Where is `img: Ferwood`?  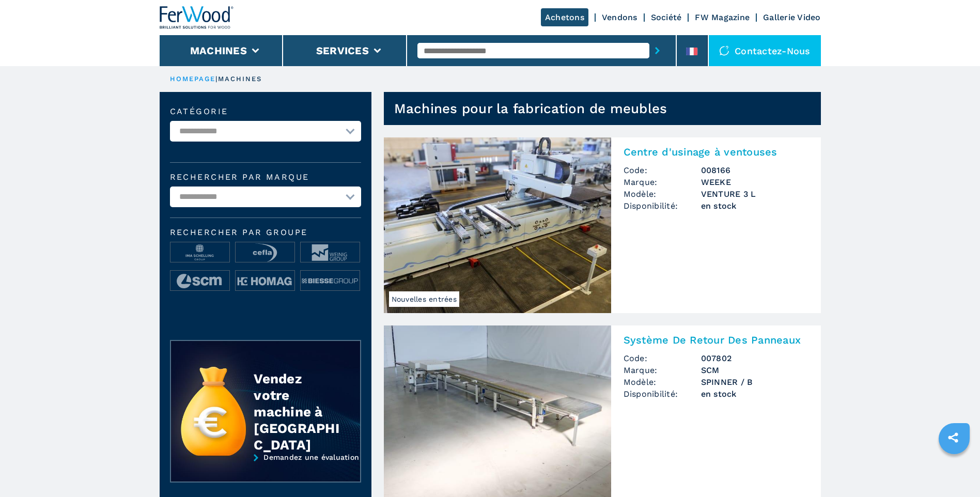 img: Ferwood is located at coordinates (197, 18).